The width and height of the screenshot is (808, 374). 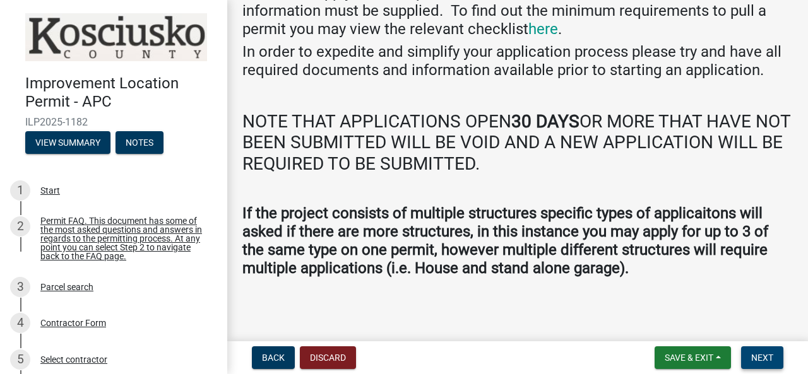 I want to click on button: Notes, so click(x=139, y=143).